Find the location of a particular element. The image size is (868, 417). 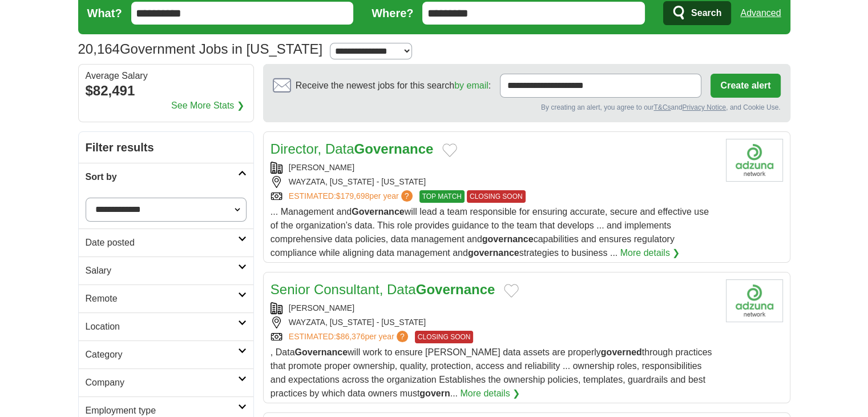

a: by email is located at coordinates (471, 85).